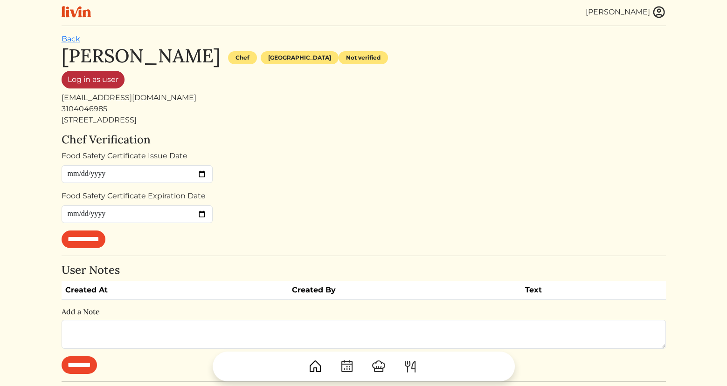 This screenshot has height=386, width=727. What do you see at coordinates (242, 58) in the screenshot?
I see `div: Chef` at bounding box center [242, 58].